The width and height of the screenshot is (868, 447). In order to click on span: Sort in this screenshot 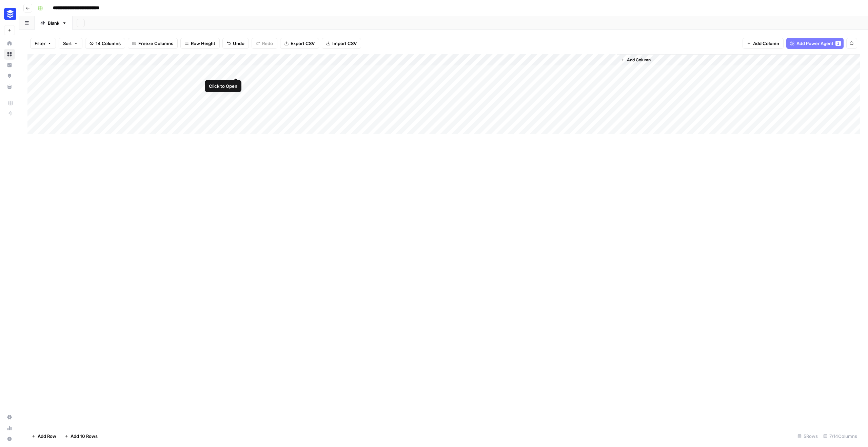, I will do `click(67, 43)`.